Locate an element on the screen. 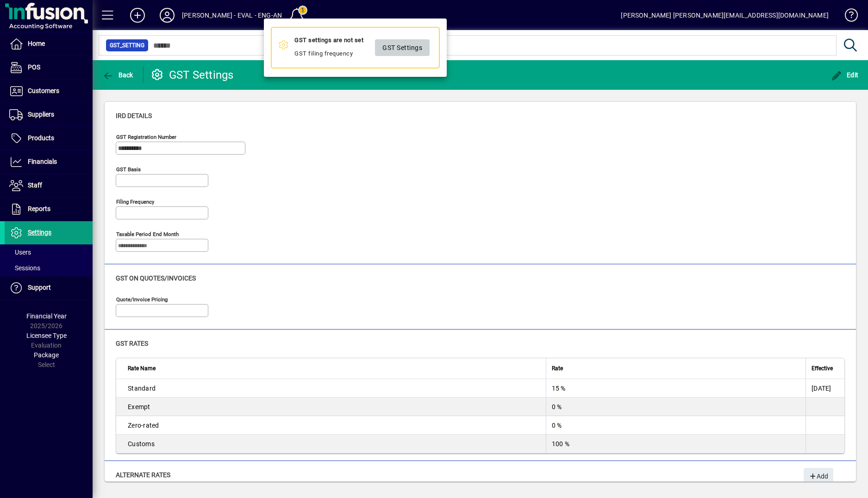 This screenshot has width=868, height=498. div: Standard is located at coordinates (333, 388).